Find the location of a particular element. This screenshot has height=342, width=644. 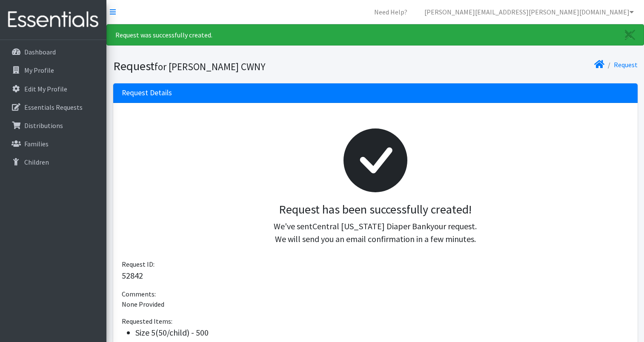

h3: Request has been successfully created! is located at coordinates (375, 210).